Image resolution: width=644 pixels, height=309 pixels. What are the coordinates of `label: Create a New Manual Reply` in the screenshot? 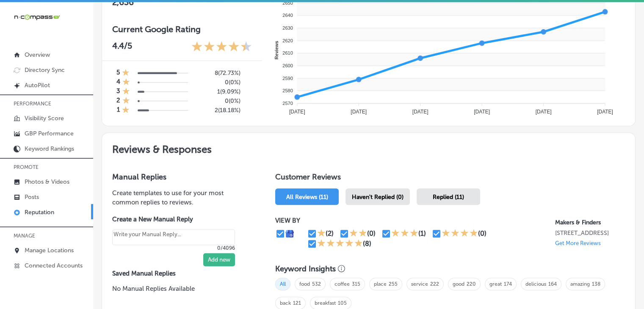 It's located at (174, 219).